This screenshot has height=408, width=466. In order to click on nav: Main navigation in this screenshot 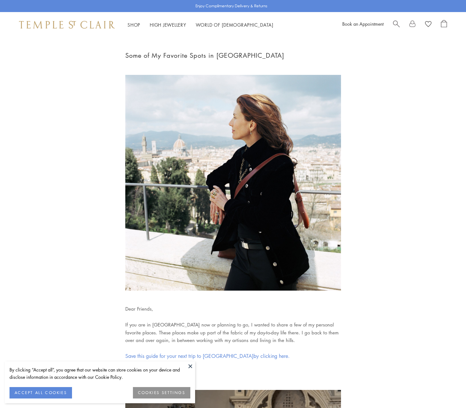, I will do `click(201, 25)`.